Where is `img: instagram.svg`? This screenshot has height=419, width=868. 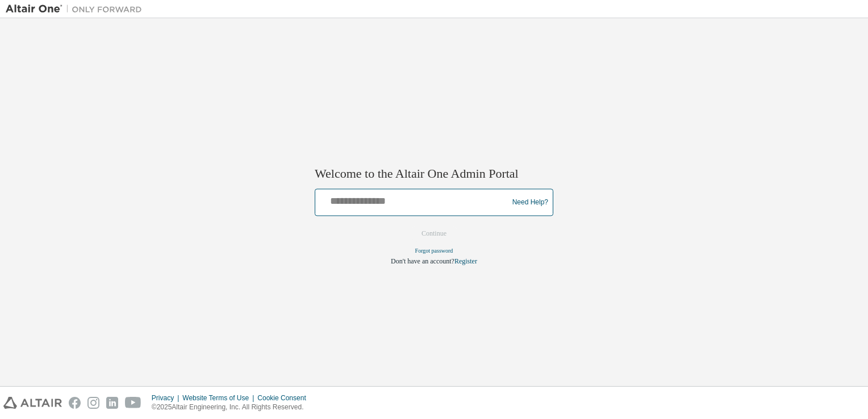 img: instagram.svg is located at coordinates (93, 402).